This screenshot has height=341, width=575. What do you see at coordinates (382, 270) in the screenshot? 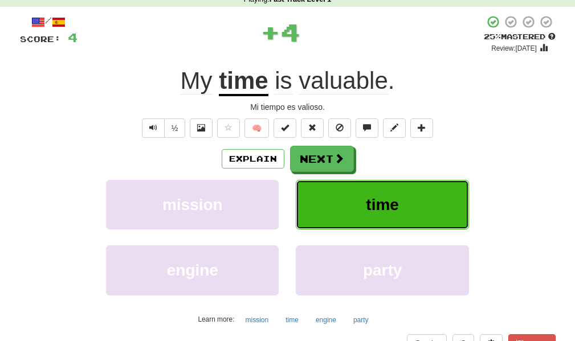
I see `span: party` at bounding box center [382, 270].